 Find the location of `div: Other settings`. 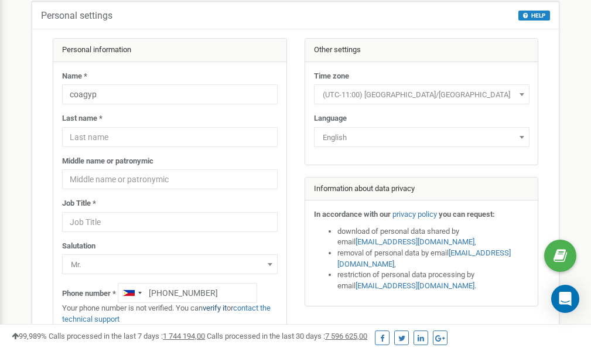

div: Other settings is located at coordinates (422, 50).